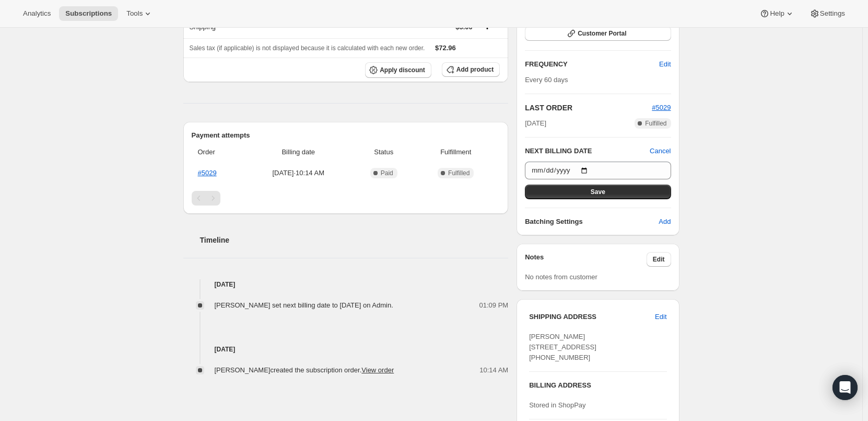  Describe the element at coordinates (546, 80) in the screenshot. I see `span: Every 60 days` at that location.